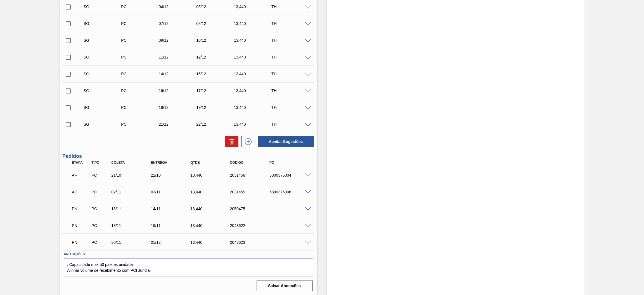 This screenshot has height=295, width=644. What do you see at coordinates (216, 107) in the screenshot?
I see `div: 19/12/2025` at bounding box center [216, 107].